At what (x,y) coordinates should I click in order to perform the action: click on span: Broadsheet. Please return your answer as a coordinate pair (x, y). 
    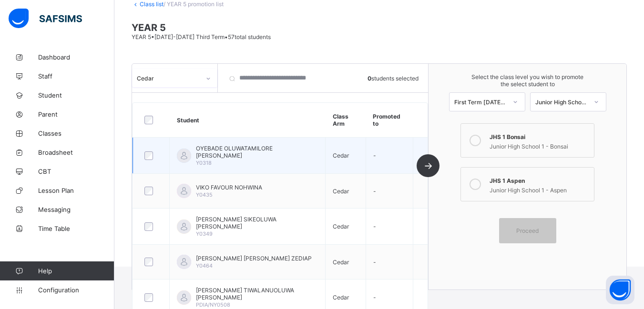
    Looking at the image, I should click on (77, 152).